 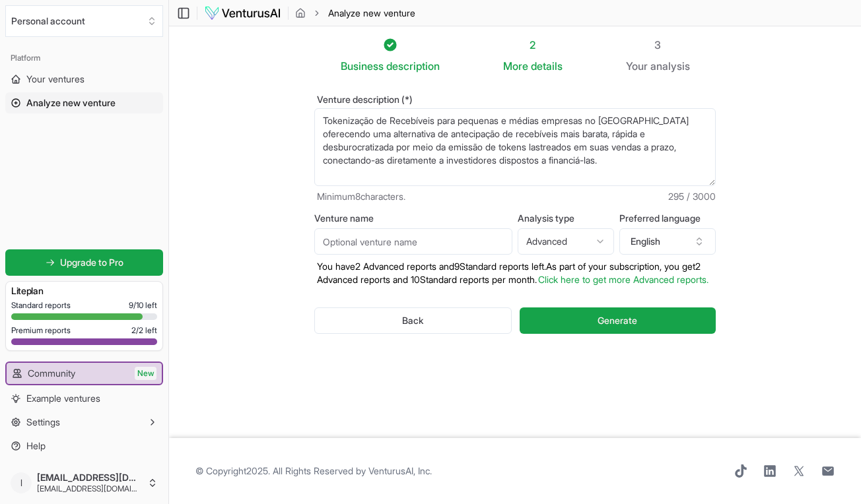 What do you see at coordinates (362, 66) in the screenshot?
I see `span: Business` at bounding box center [362, 66].